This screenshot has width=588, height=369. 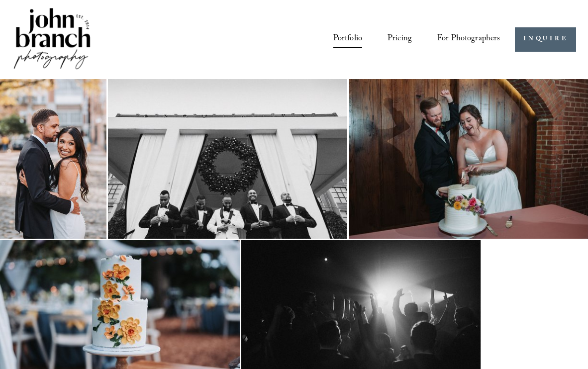 I want to click on span: For Photographers, so click(x=469, y=39).